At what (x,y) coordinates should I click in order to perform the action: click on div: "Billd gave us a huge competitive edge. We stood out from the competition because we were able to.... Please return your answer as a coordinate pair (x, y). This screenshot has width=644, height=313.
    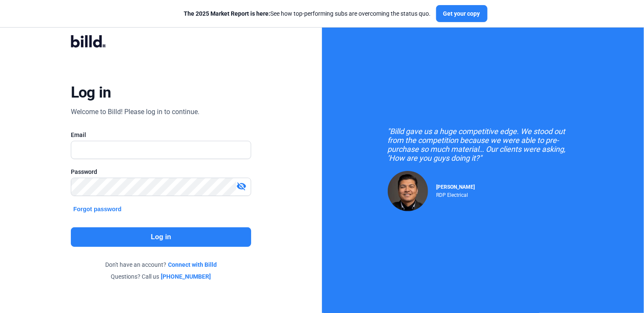
    Looking at the image, I should click on (483, 145).